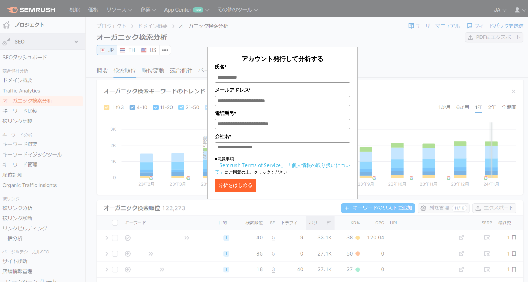  Describe the element at coordinates (282, 90) in the screenshot. I see `label: メールアドレス*` at that location.